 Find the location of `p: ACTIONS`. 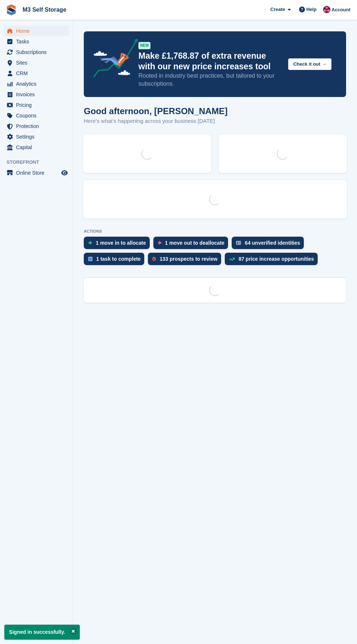

p: ACTIONS is located at coordinates (215, 231).